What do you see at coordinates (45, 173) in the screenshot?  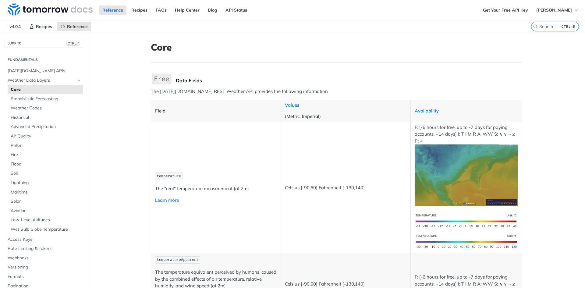 I see `a: Soil` at bounding box center [45, 173].